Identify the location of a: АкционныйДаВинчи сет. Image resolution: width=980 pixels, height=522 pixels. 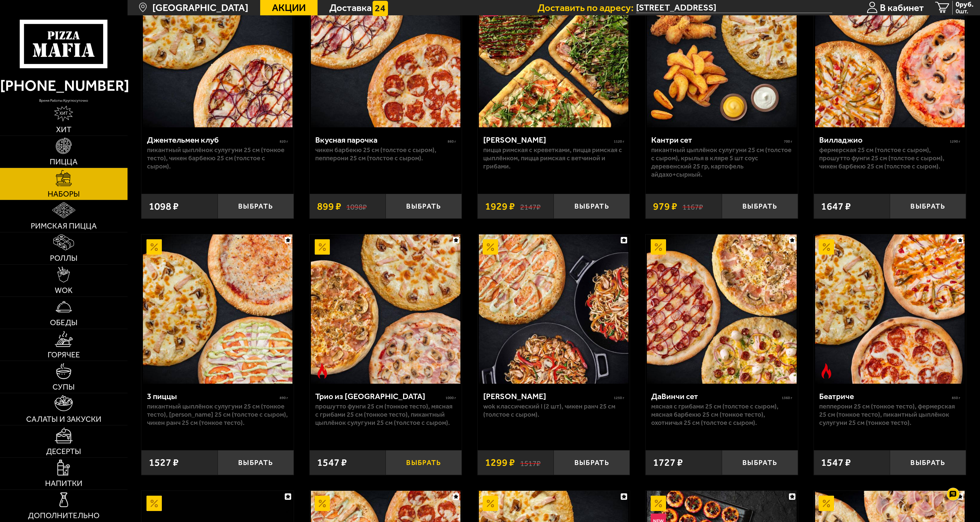
(721, 309).